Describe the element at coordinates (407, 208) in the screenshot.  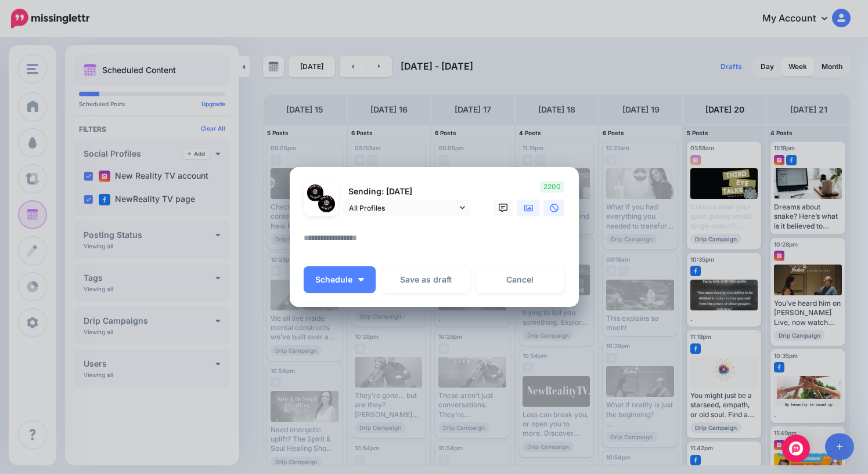
I see `a: All Profiles` at that location.